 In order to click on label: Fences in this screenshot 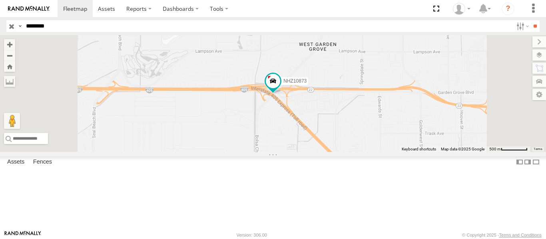, I will do `click(42, 162)`.